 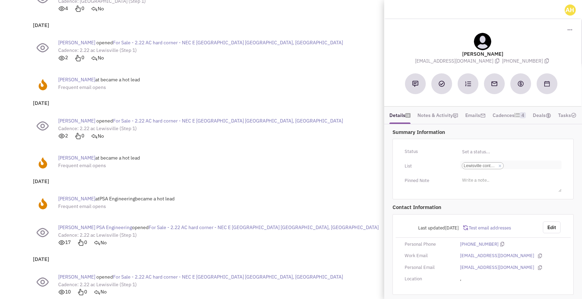 I want to click on span: Lewisville contacts, so click(x=480, y=166).